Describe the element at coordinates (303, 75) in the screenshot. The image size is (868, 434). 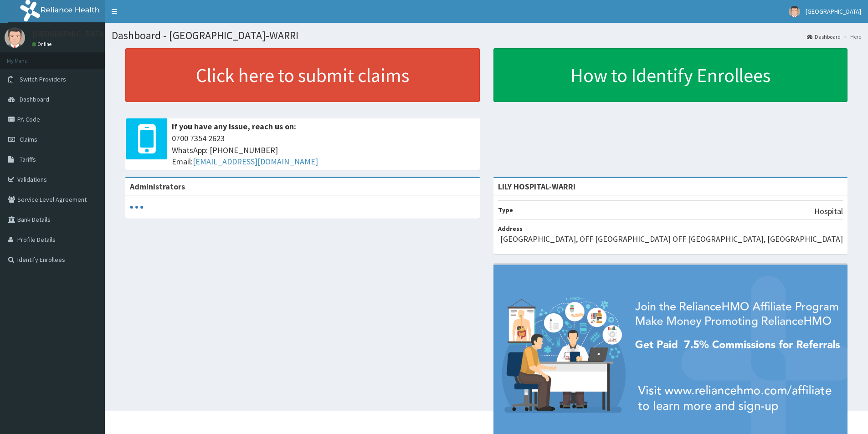
I see `a: Click here to submit claims` at that location.